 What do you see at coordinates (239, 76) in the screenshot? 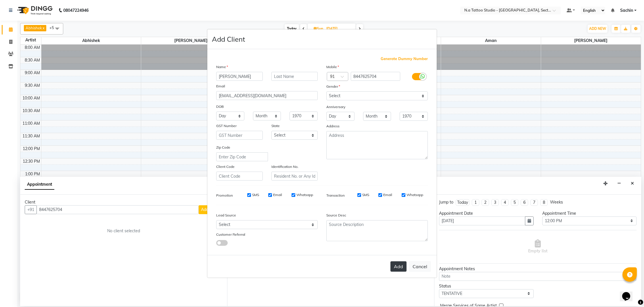
I see `input: First Name` at bounding box center [239, 76].